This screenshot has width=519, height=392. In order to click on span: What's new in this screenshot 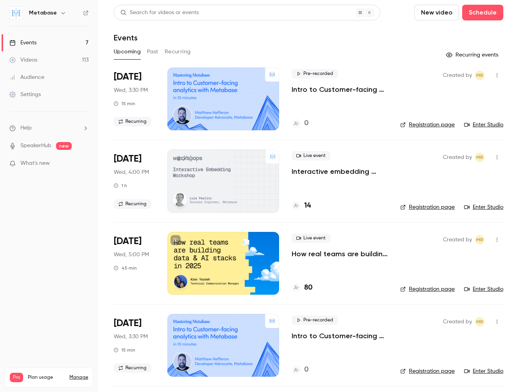, I will do `click(35, 163)`.